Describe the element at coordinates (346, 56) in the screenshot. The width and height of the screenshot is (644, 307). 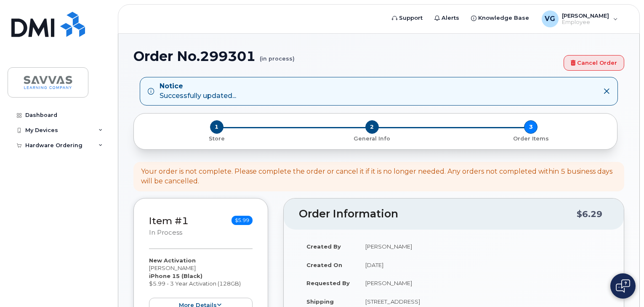
I see `h1: Order No.299301` at that location.